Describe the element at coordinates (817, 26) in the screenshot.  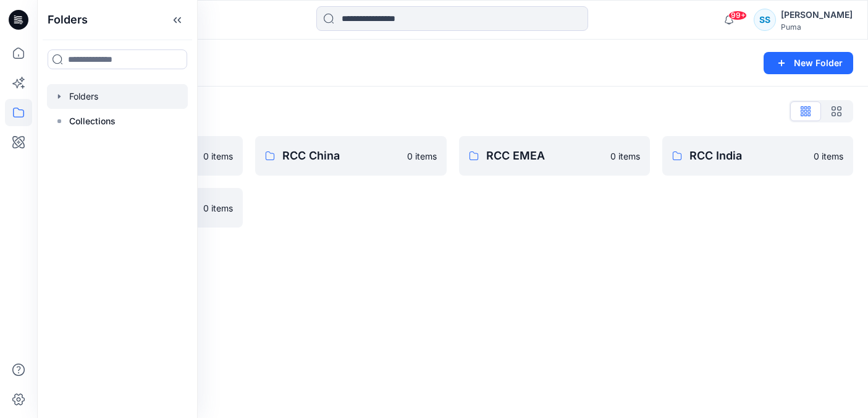
I see `div: Puma` at that location.